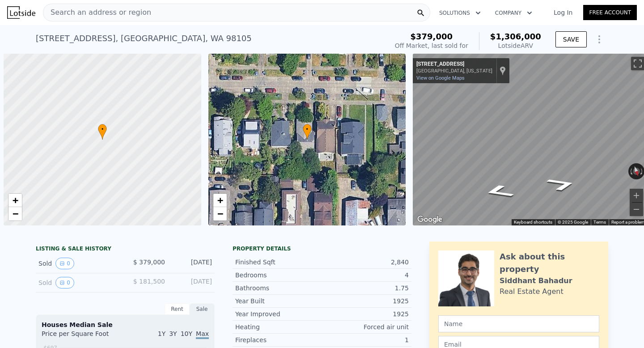 The width and height of the screenshot is (644, 348). Describe the element at coordinates (564, 12) in the screenshot. I see `a: Log In` at that location.